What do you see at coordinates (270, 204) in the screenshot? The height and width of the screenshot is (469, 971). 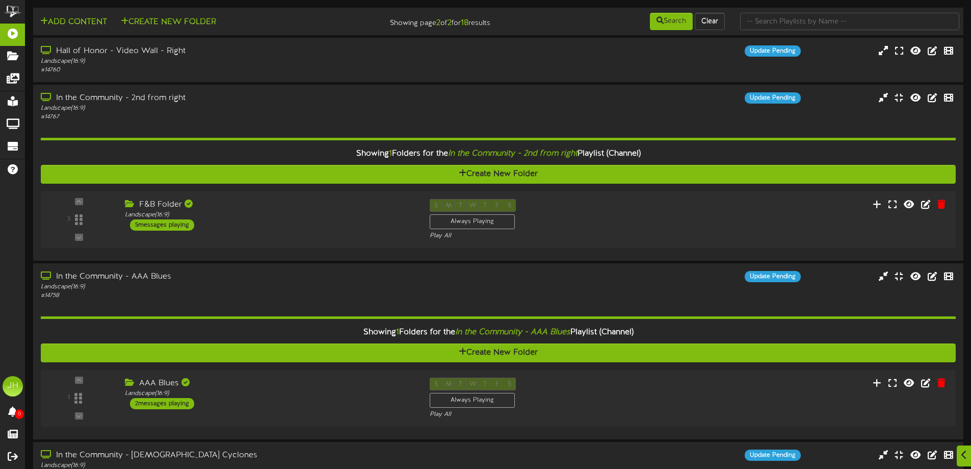 I see `div: F&B Folder` at bounding box center [270, 204].